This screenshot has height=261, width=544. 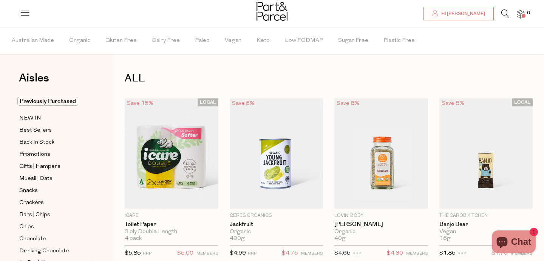 What do you see at coordinates (36, 131) in the screenshot?
I see `span: Best Sellers` at bounding box center [36, 131].